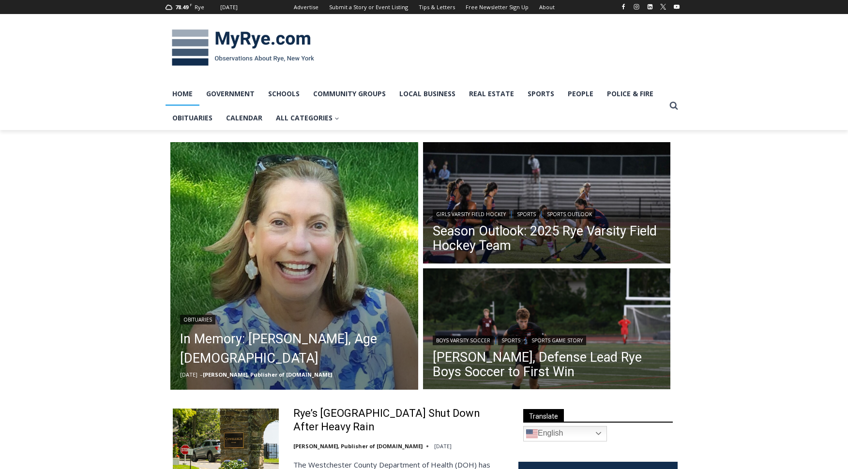 The height and width of the screenshot is (469, 848). Describe the element at coordinates (569, 214) in the screenshot. I see `a: Sports Outlook` at that location.